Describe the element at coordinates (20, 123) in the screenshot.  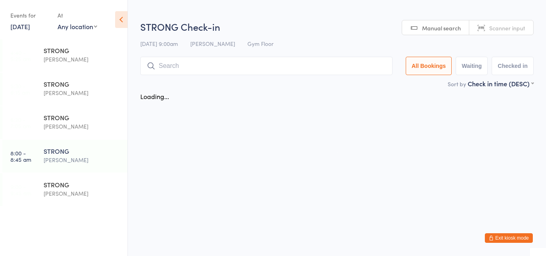
I see `time: 6:20 - 7:05 am` at that location.